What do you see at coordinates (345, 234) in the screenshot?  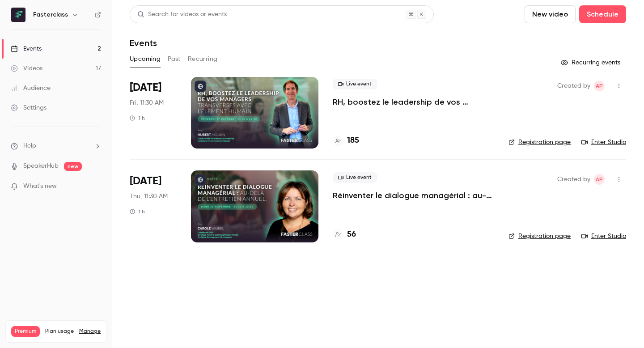 I see `a: 56` at bounding box center [345, 234].